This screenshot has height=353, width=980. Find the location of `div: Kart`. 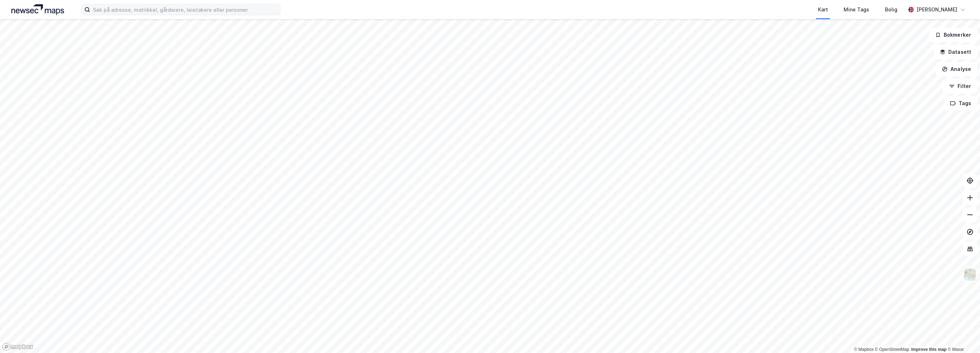

div: Kart is located at coordinates (823, 9).